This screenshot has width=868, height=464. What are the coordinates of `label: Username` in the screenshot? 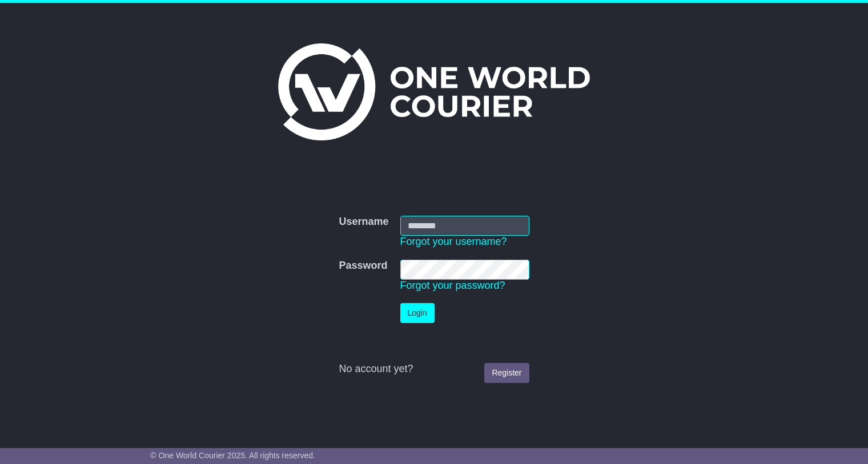 It's located at (363, 222).